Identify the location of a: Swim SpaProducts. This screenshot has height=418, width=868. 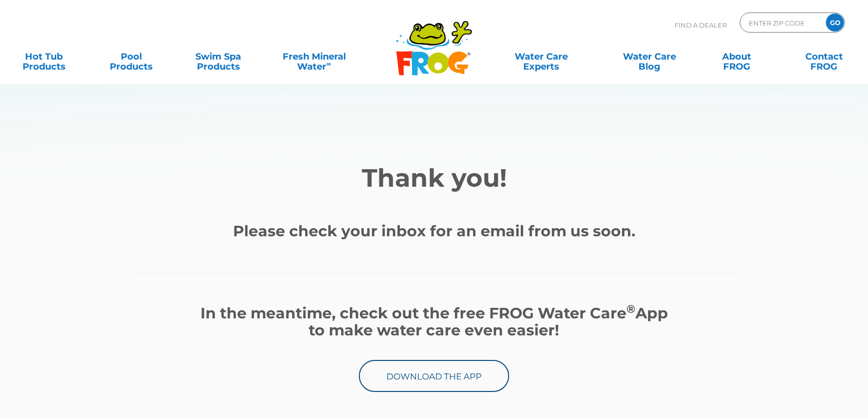
(218, 57).